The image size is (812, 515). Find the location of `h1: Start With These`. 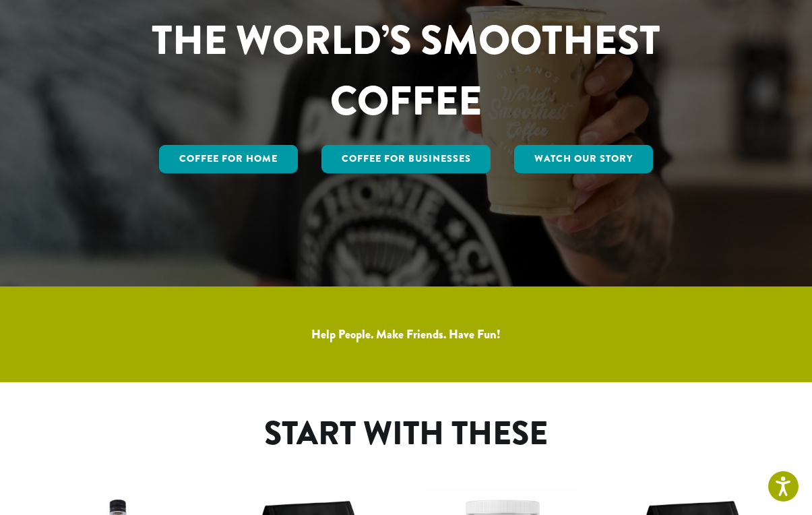

h1: Start With These is located at coordinates (406, 434).